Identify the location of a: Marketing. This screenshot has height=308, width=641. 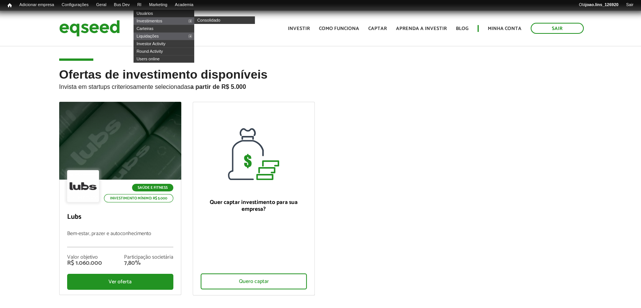
(158, 5).